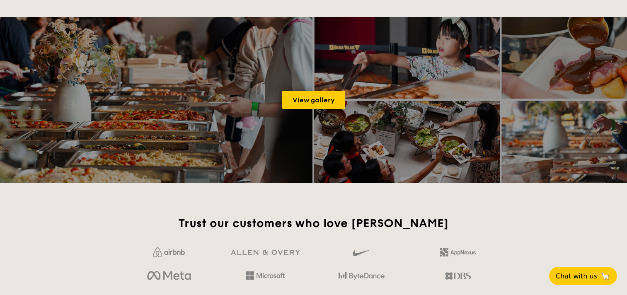  Describe the element at coordinates (458, 252) in the screenshot. I see `img: 2L6uqdT+6BmeAFDfWP11wfMG223fXktMZIL+i+lTG25h0NjUBKOYhdW2Kn6T+C0Q7bASH2i+1JIsIulPLIv5Ss6l0e291fRVW...` at that location.